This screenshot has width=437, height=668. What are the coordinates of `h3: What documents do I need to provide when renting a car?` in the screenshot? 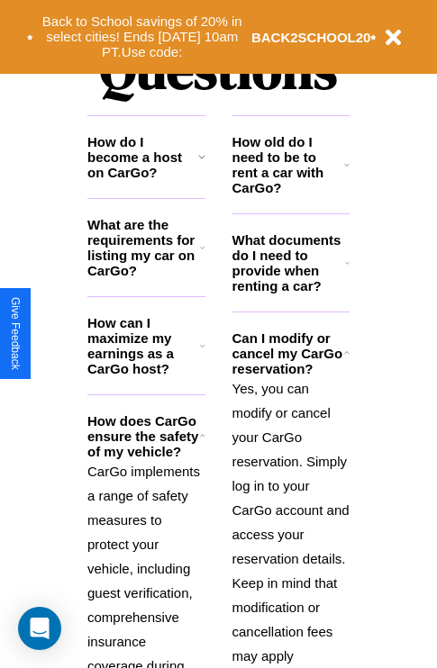 It's located at (289, 263).